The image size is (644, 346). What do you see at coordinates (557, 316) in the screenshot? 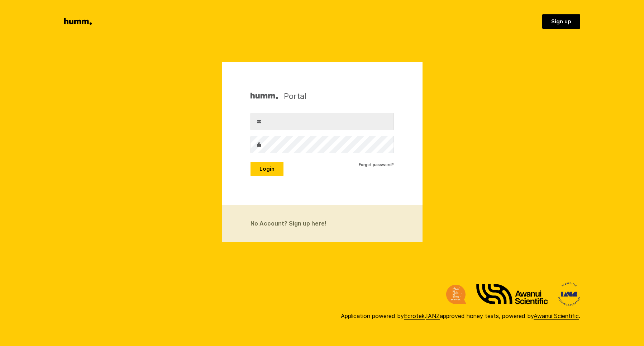
I see `a: Awanui Scientific` at bounding box center [557, 316].